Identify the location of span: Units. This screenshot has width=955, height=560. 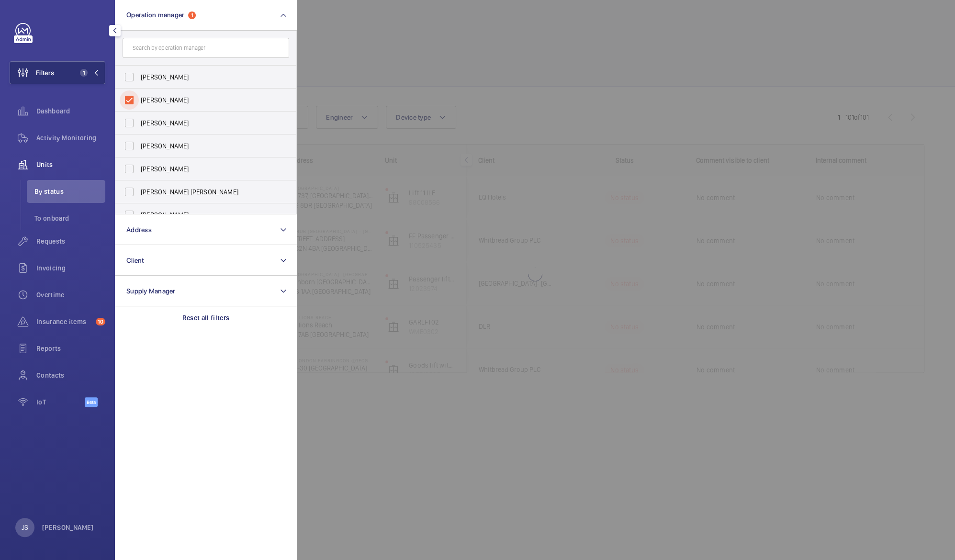
(71, 165).